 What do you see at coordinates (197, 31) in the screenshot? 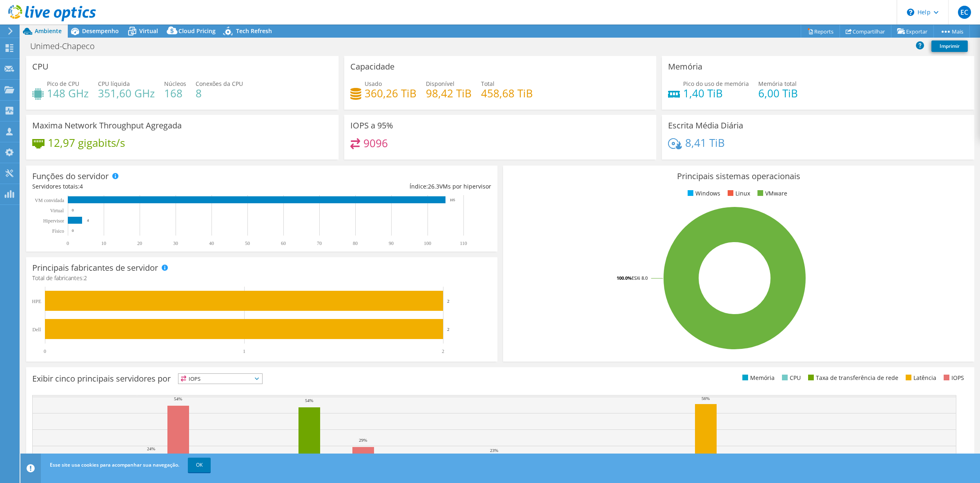
I see `span: Cloud Pricing` at bounding box center [197, 31].